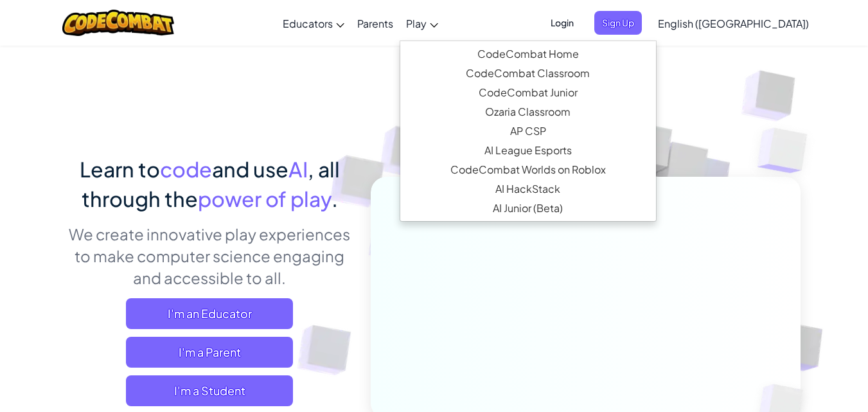  What do you see at coordinates (298, 170) in the screenshot?
I see `span: AI` at bounding box center [298, 170].